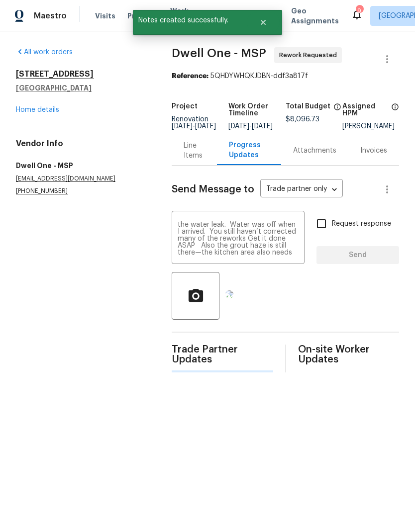  I want to click on span: The hpm assigned to this work order., so click(395, 113).